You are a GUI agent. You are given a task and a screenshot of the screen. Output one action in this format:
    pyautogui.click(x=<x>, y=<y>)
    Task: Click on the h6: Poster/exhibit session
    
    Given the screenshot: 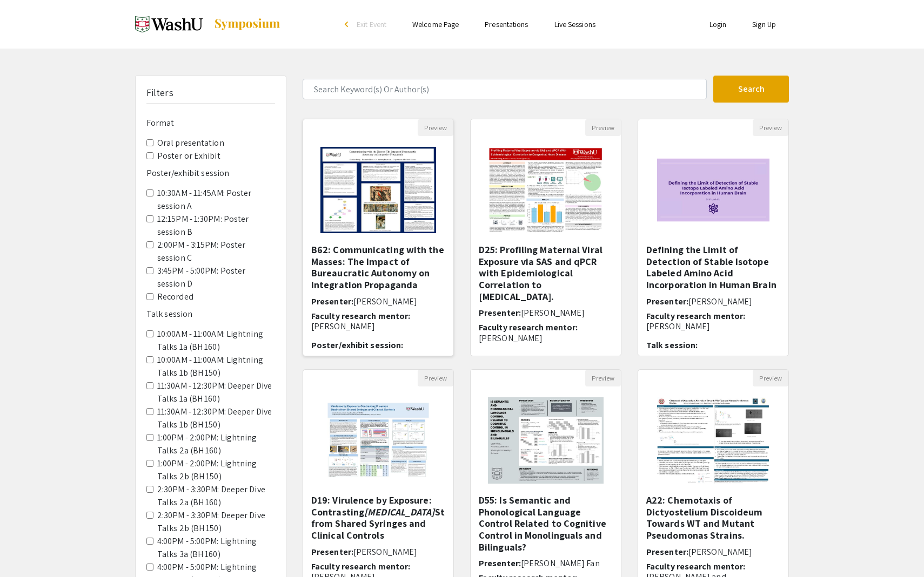 What is the action you would take?
    pyautogui.click(x=211, y=173)
    